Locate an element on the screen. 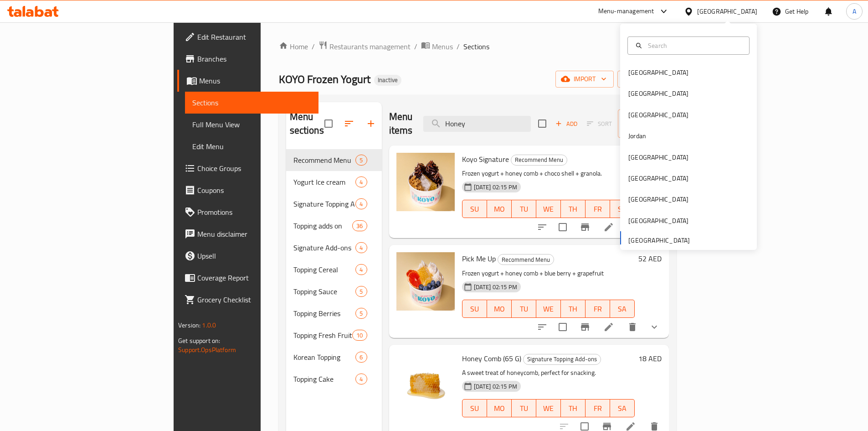  a: Choice Groups is located at coordinates (248, 168).